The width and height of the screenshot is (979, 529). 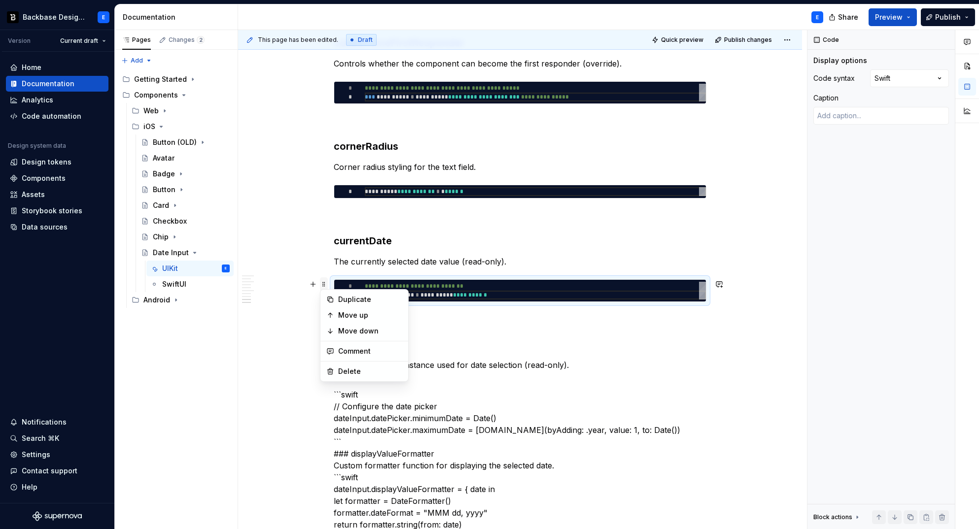 What do you see at coordinates (520, 146) in the screenshot?
I see `h3: cornerRadius` at bounding box center [520, 146].